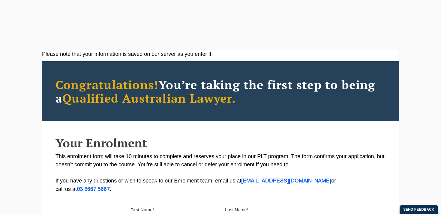  I want to click on label: Last Name*, so click(237, 210).